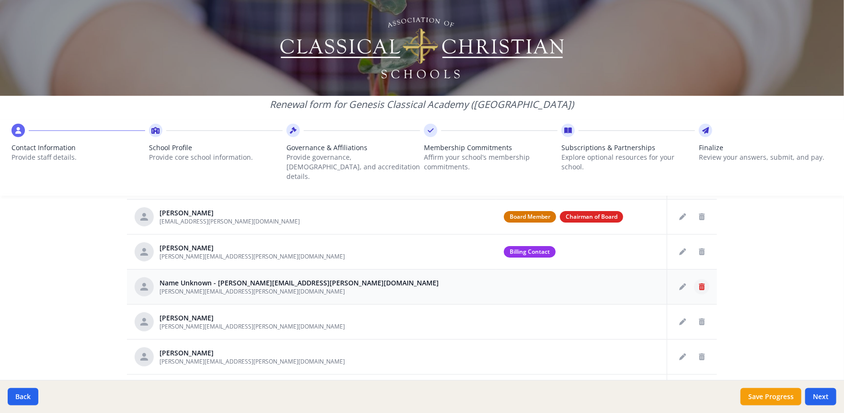 Image resolution: width=844 pixels, height=413 pixels. I want to click on p: Provide staff details., so click(78, 157).